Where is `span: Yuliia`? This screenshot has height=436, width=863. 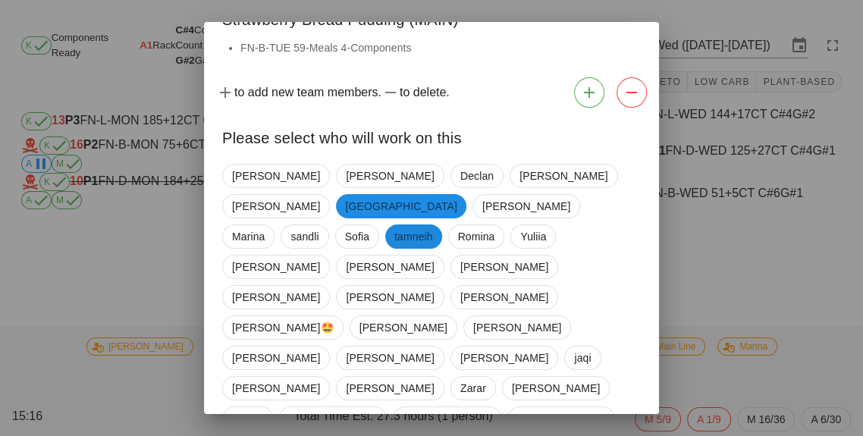 span: Yuliia is located at coordinates (533, 237).